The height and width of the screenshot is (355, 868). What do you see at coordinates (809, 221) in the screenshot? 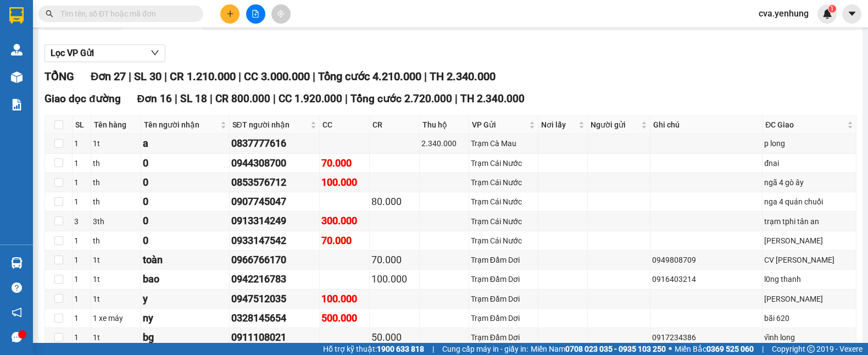
I see `div: trạm tphi tân an` at bounding box center [809, 221].